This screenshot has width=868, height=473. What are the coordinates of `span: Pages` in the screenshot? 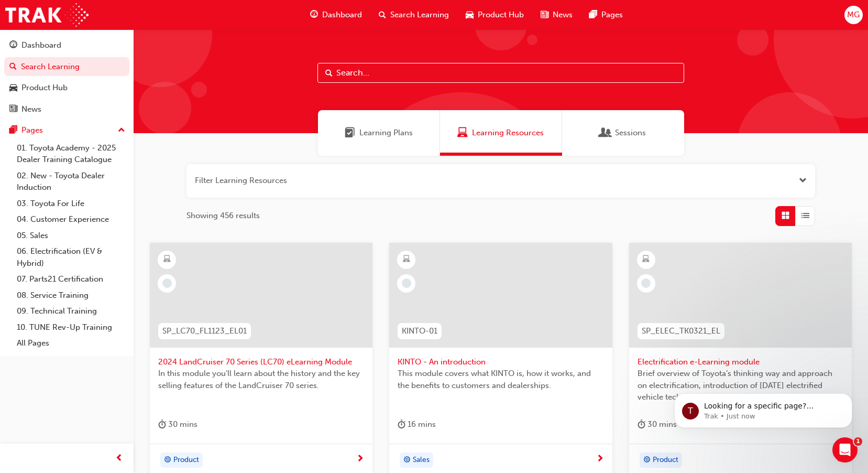 It's located at (612, 15).